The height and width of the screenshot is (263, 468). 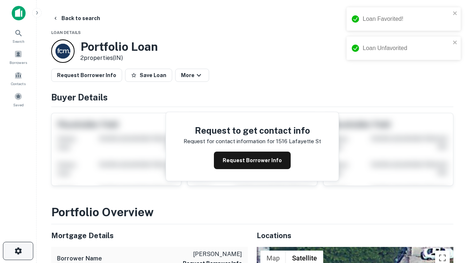 I want to click on button: More, so click(x=192, y=75).